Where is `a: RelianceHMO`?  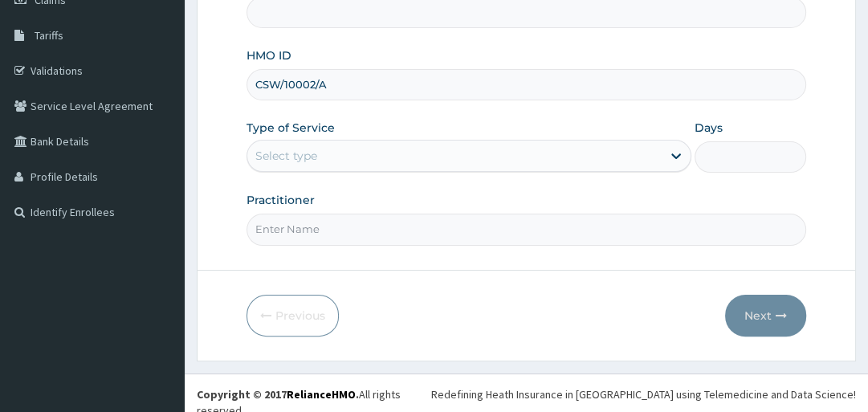 a: RelianceHMO is located at coordinates (321, 395).